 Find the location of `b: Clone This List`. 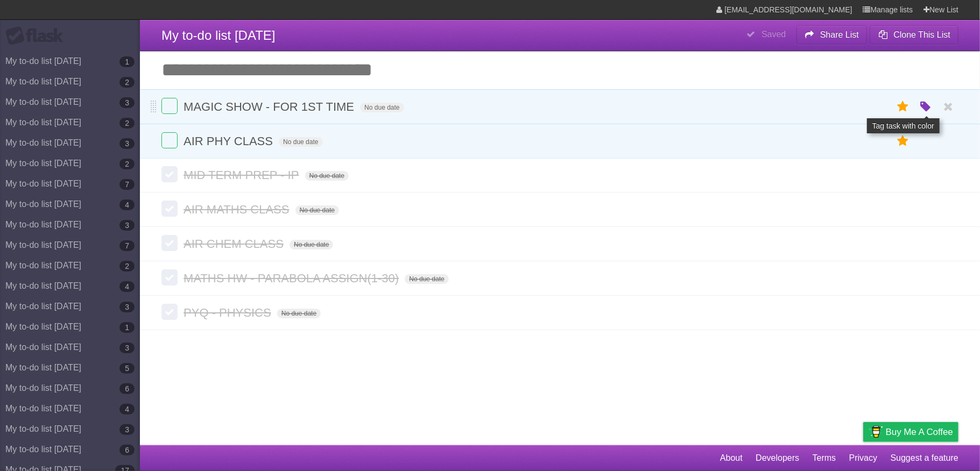

b: Clone This List is located at coordinates (922, 34).